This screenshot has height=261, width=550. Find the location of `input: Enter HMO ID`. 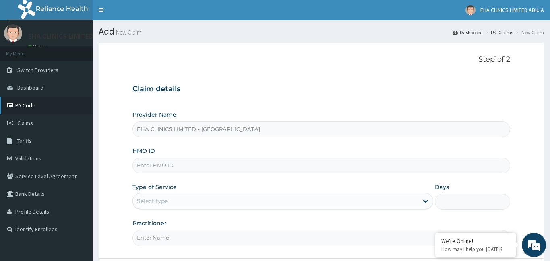

input: Enter HMO ID is located at coordinates (321, 166).